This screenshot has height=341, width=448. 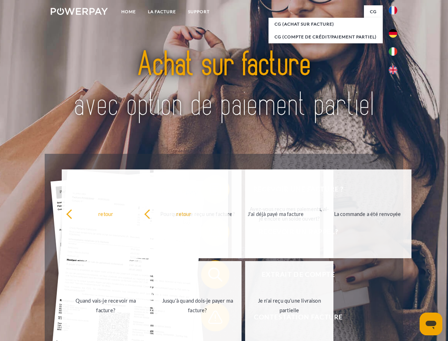 What do you see at coordinates (368, 213) in the screenshot?
I see `div: La commande a été renvoyée` at bounding box center [368, 213].